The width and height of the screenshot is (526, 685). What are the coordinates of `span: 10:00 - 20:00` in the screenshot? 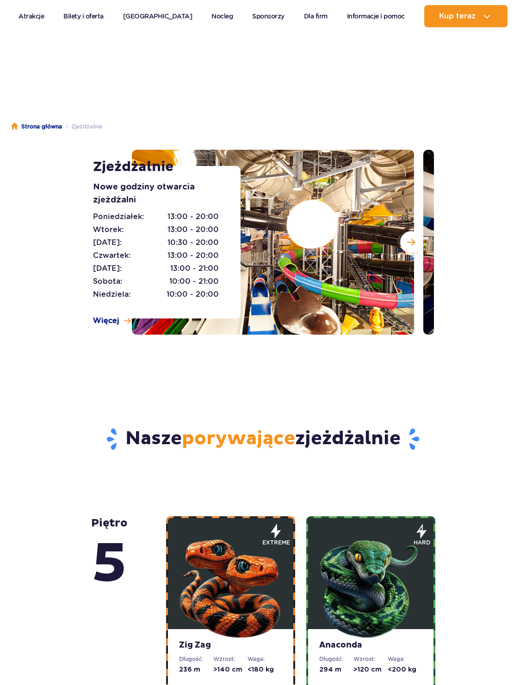 It's located at (192, 295).